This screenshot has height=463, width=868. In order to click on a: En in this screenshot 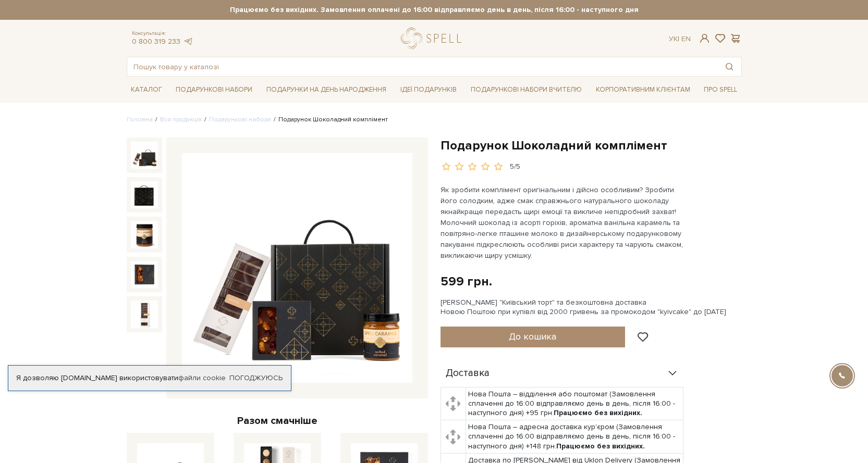, I will do `click(686, 39)`.